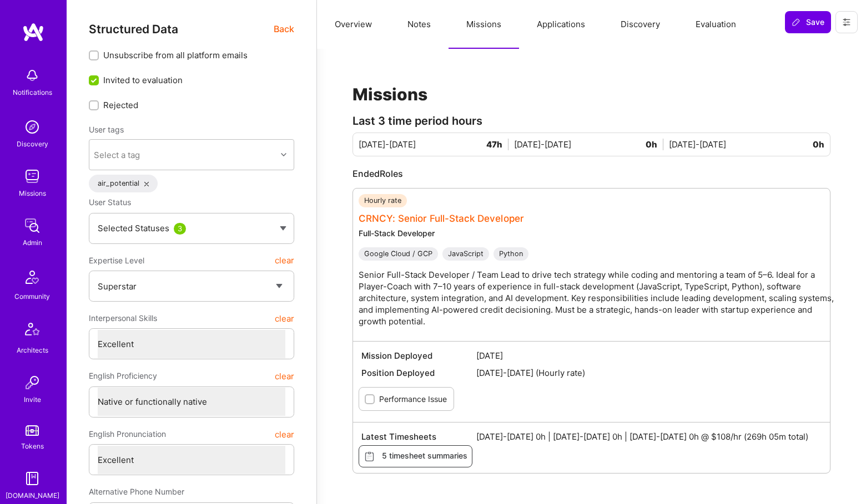 This screenshot has width=866, height=504. What do you see at coordinates (32, 479) in the screenshot?
I see `img: guide book` at bounding box center [32, 479].